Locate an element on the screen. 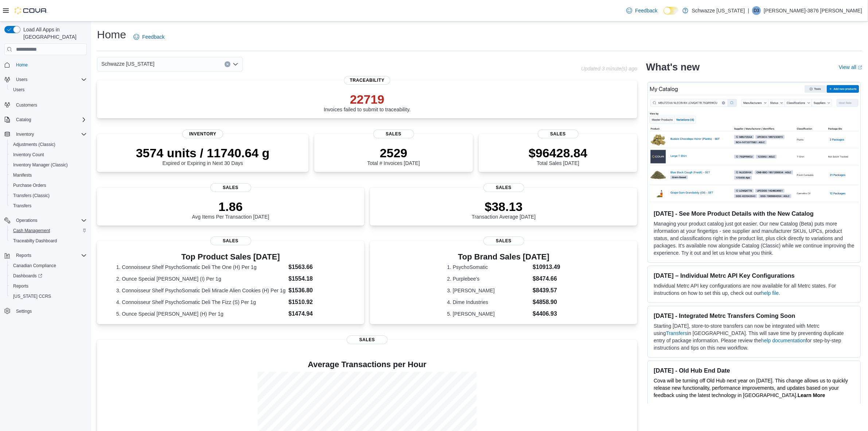 The width and height of the screenshot is (868, 431). div: Expired or Expiring in Next 30 Days is located at coordinates (203, 156).